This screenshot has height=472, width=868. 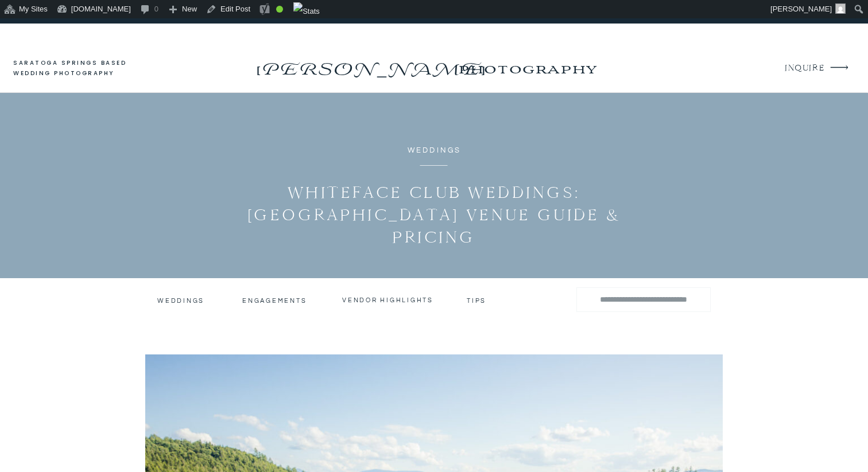 What do you see at coordinates (527, 68) in the screenshot?
I see `p: photography` at bounding box center [527, 68].